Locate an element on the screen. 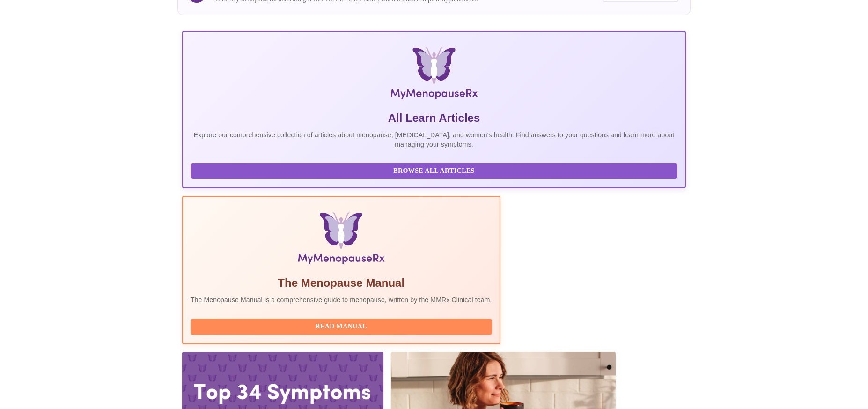  p: The Menopause Manual is a comprehensive guide to menopause, written by the MMRx Clinical team. is located at coordinates (341, 300).